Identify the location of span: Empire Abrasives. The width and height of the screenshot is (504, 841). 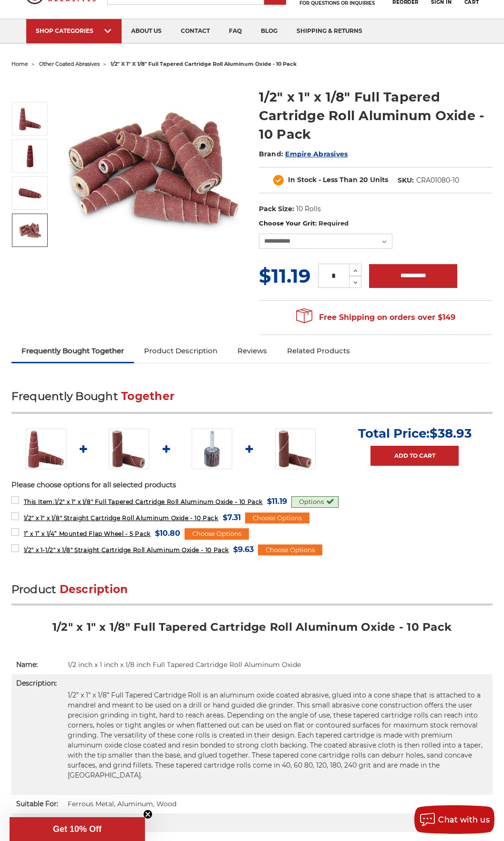
(316, 154).